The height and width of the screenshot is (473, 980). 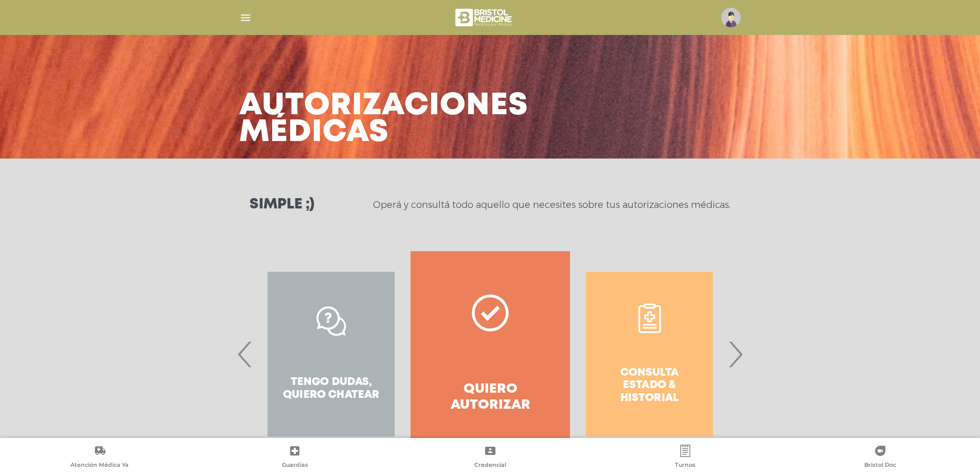 I want to click on img: bristol-medicine-blanco.png, so click(x=484, y=17).